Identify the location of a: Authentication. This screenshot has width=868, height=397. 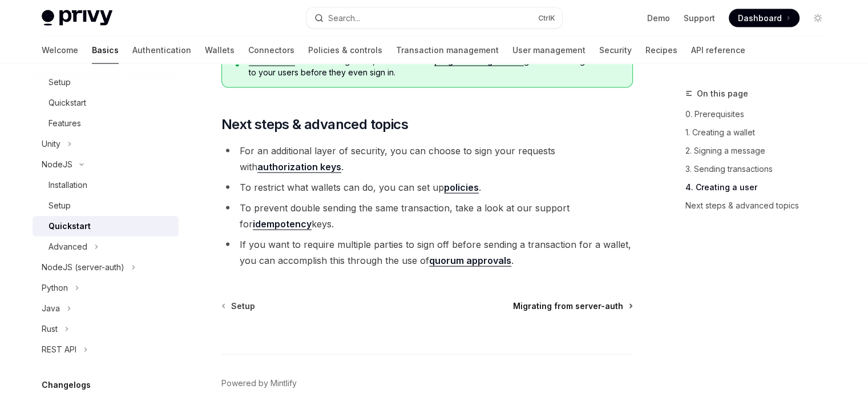
(162, 50).